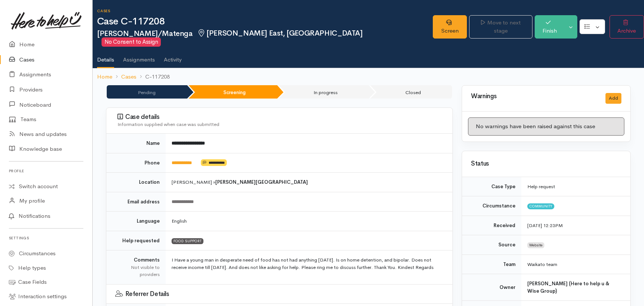  I want to click on h6: Settings, so click(46, 238).